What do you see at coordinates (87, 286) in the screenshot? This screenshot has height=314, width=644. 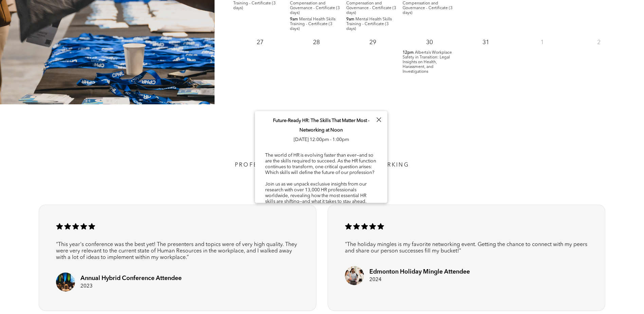 I see `span: 2023` at bounding box center [87, 286].